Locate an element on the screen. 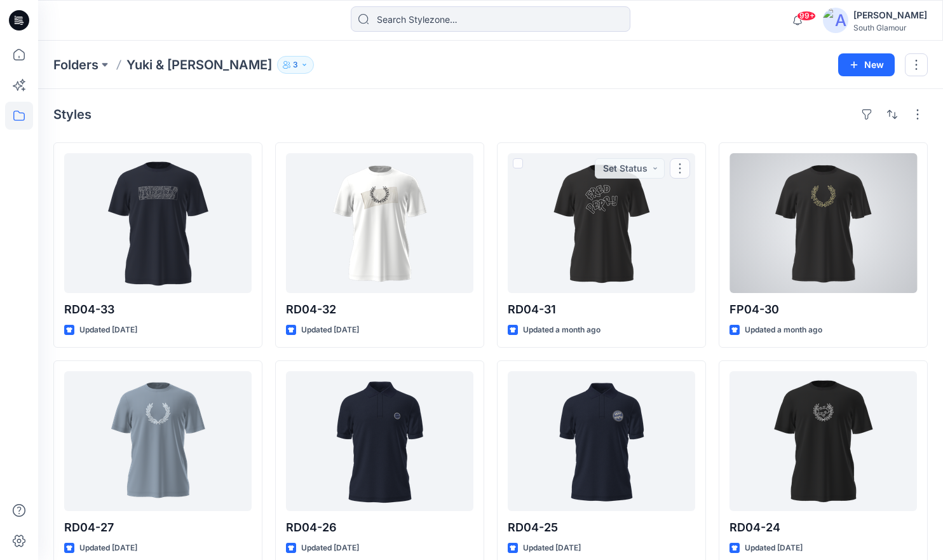 The image size is (943, 560). p: RD04-33 is located at coordinates (157, 309).